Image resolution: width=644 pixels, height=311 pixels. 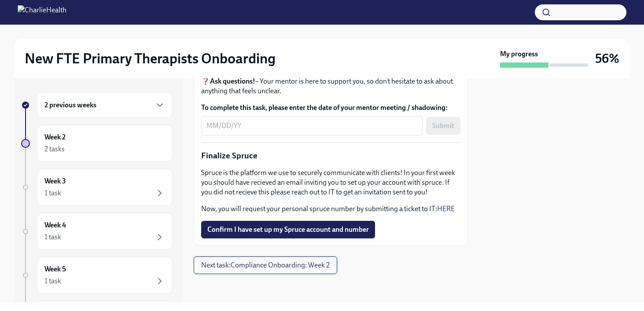 What do you see at coordinates (97, 276) in the screenshot?
I see `a: Week 51 task` at bounding box center [97, 276].